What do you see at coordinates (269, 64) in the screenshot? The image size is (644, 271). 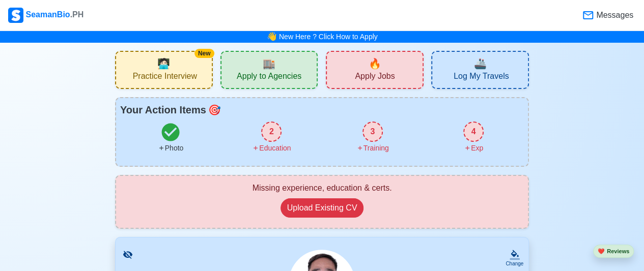 I see `span: agencies` at bounding box center [269, 64].